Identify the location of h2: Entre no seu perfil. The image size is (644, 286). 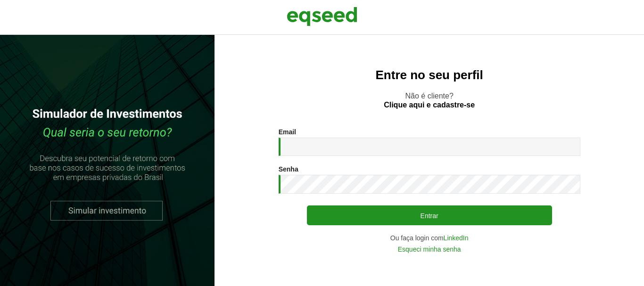
(429, 75).